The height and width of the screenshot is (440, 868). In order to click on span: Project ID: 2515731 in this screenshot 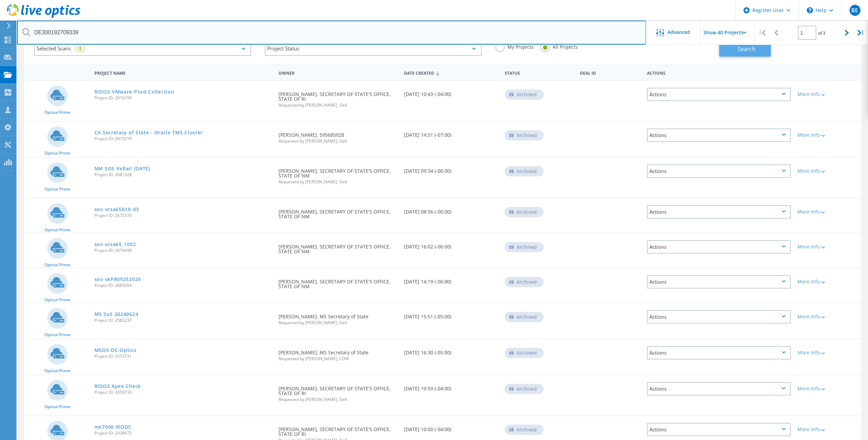, I will do `click(183, 357)`.